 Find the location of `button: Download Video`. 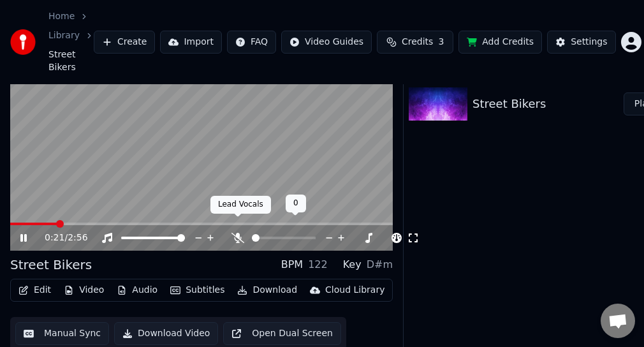

button: Download Video is located at coordinates (166, 334).